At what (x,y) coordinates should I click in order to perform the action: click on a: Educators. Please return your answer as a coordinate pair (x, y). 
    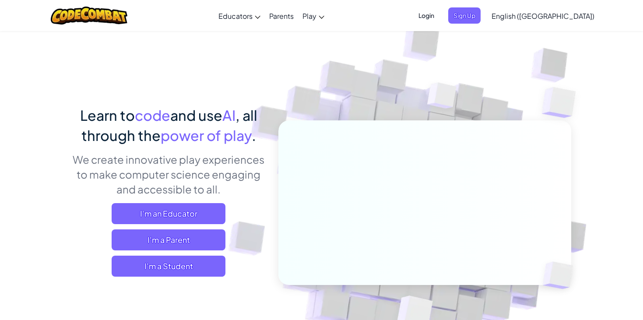
    Looking at the image, I should click on (239, 16).